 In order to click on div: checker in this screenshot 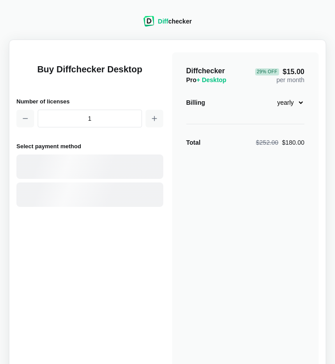, I will do `click(175, 21)`.